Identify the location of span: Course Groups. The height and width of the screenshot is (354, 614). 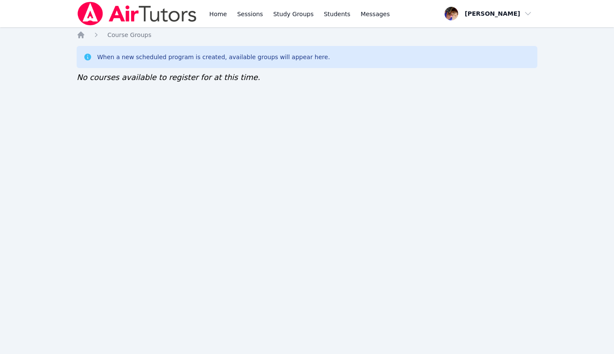
(129, 35).